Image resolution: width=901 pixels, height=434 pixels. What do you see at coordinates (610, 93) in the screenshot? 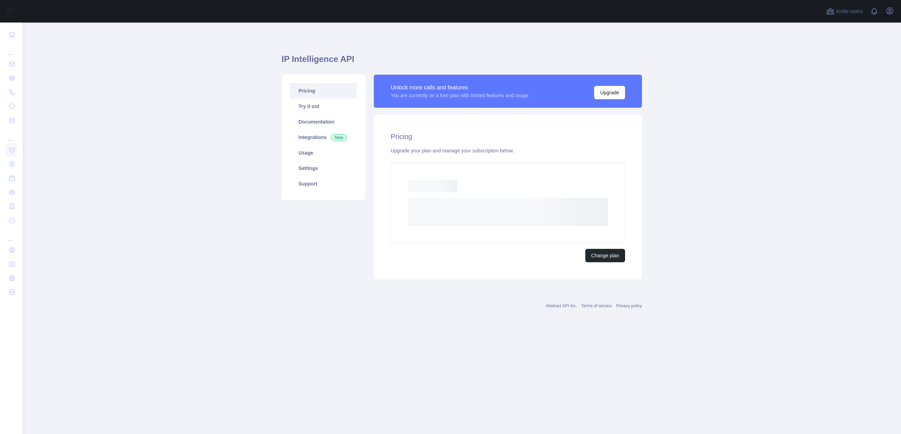
I see `button: Upgrade` at bounding box center [610, 93].